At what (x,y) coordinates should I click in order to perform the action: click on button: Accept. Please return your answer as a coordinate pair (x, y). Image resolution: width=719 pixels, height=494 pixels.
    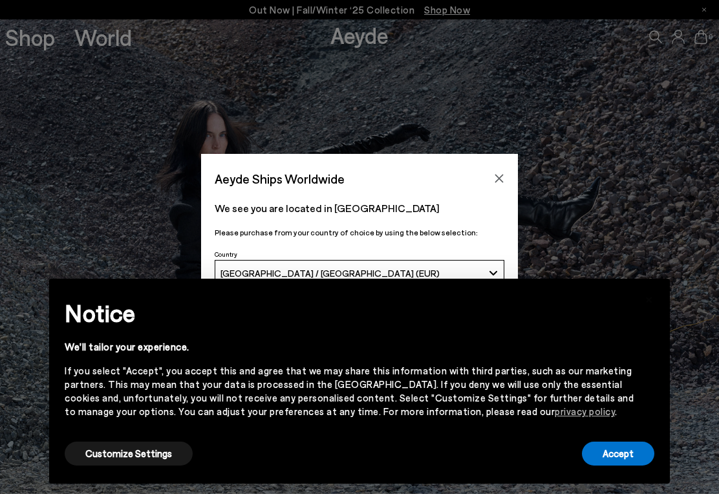
    Looking at the image, I should click on (619, 454).